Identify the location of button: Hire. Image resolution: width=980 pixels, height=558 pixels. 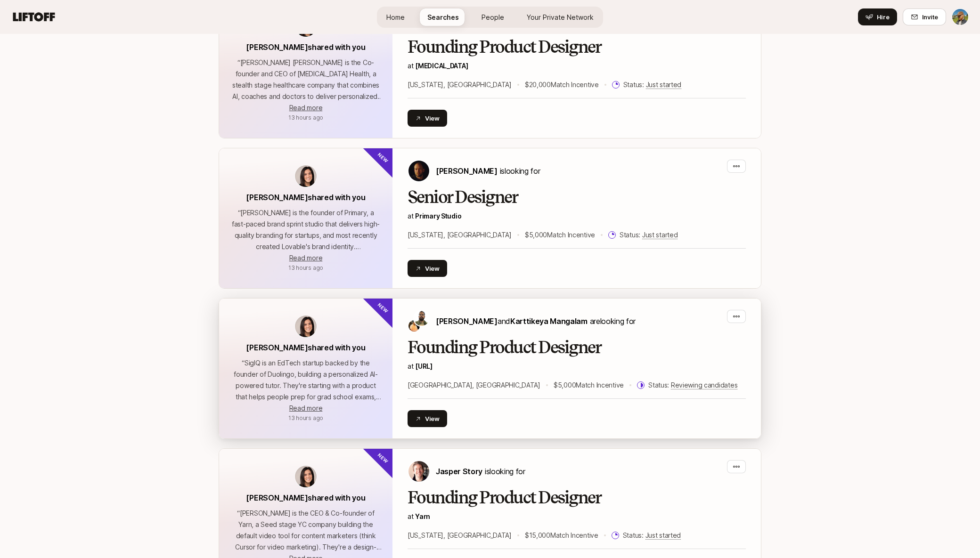
(878, 17).